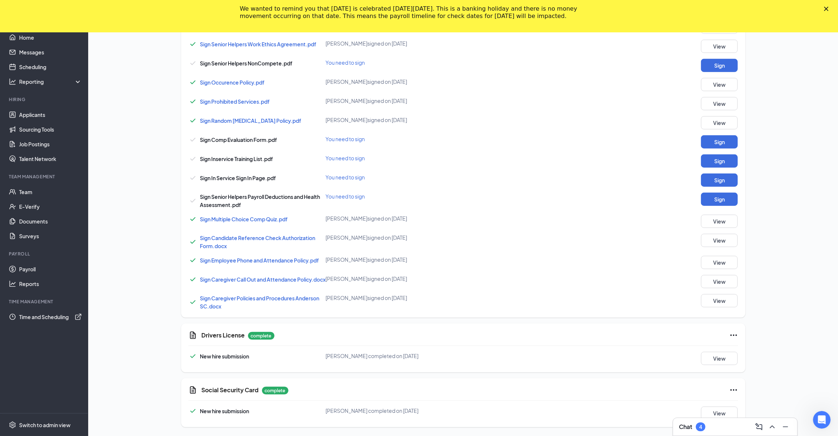 The width and height of the screenshot is (838, 436). Describe the element at coordinates (260, 201) in the screenshot. I see `span: Sign Senior Helpers Payroll Deductions and Health Assessment.pdf` at that location.